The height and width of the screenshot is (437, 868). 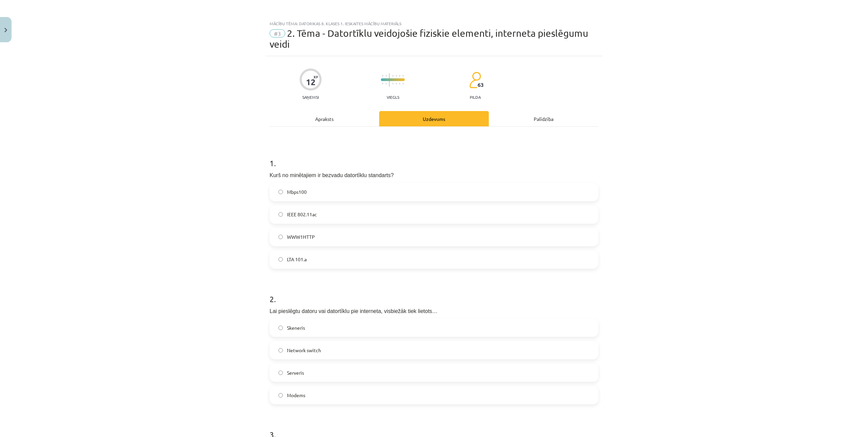 What do you see at coordinates (475, 80) in the screenshot?
I see `img: students-c634bb4e5e11cddfef0936a35e636f08e4e9abd3cc4e673bd6f9a4125e45ecb1.svg` at bounding box center [475, 80].